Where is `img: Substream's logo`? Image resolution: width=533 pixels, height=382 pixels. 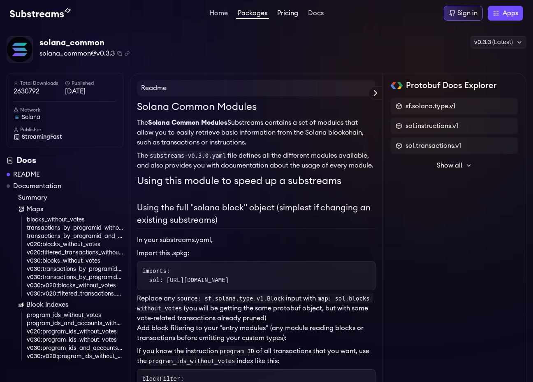
img: Substream's logo is located at coordinates (40, 13).